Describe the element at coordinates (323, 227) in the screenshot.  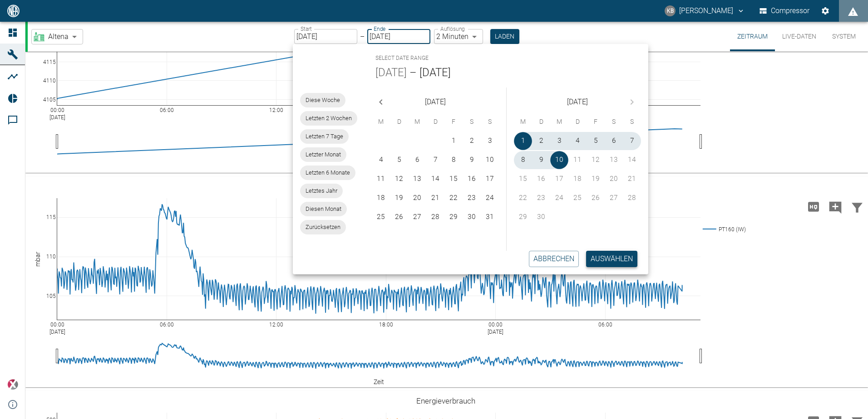
I see `span: Zurücksetzen` at that location.